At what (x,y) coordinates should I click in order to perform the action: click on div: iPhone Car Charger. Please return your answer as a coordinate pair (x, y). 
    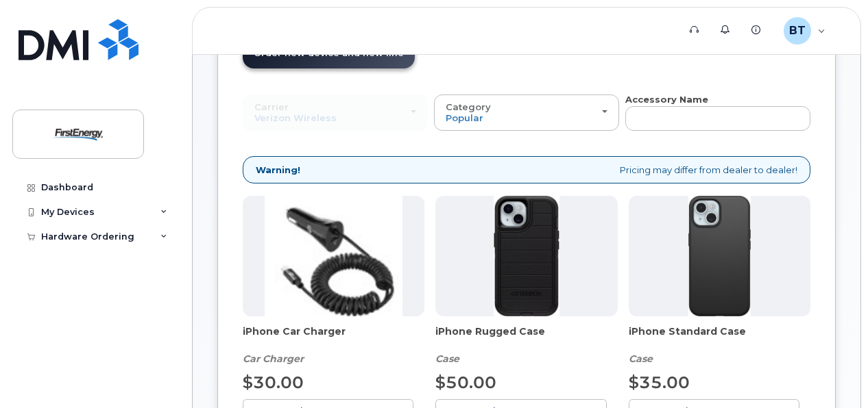
    Looking at the image, I should click on (333, 345).